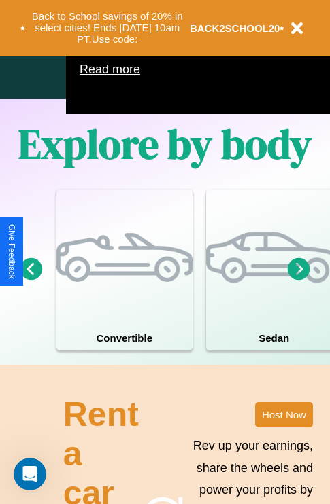  What do you see at coordinates (283, 415) in the screenshot?
I see `button: Host Now` at bounding box center [283, 415].